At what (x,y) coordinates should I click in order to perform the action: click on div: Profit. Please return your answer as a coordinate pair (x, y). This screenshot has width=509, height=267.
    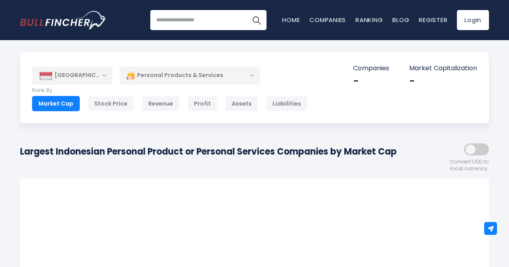
    Looking at the image, I should click on (202, 103).